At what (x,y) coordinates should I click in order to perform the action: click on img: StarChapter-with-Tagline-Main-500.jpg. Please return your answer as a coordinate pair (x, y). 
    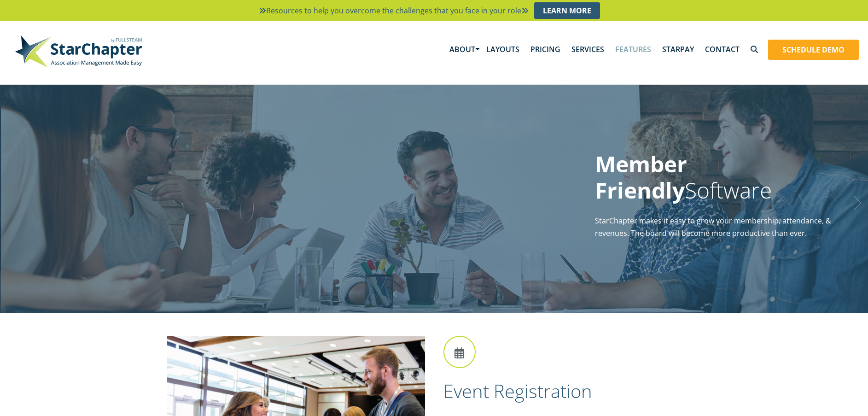
    Looking at the image, I should click on (78, 51).